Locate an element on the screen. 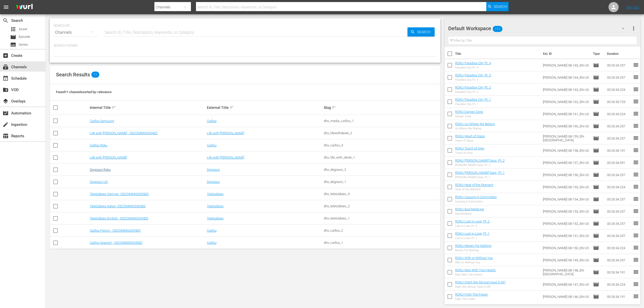 The image size is (644, 308). div: Paradise City, Pt. 3 is located at coordinates (473, 80).